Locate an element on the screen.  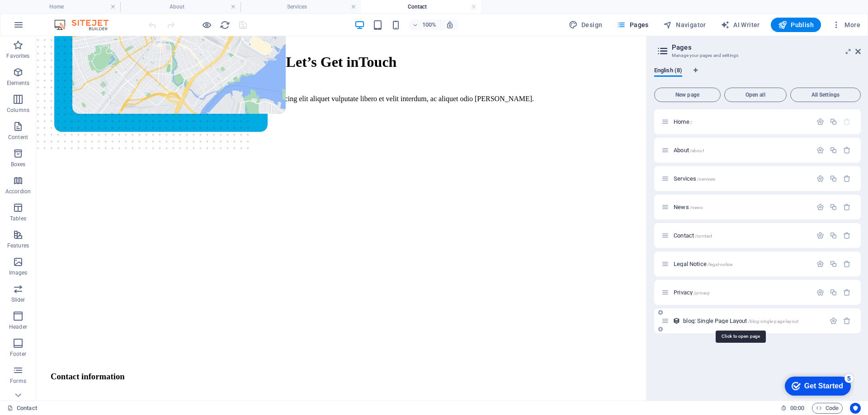
h4: Services is located at coordinates (300, 7).